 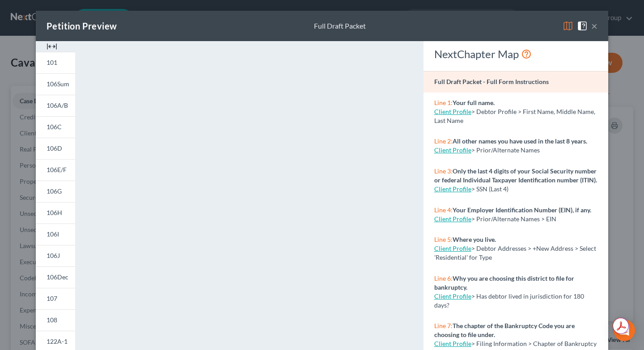 What do you see at coordinates (509, 300) in the screenshot?
I see `span: > Has debtor lived in jurisdiction for 180 days?` at bounding box center [509, 300].